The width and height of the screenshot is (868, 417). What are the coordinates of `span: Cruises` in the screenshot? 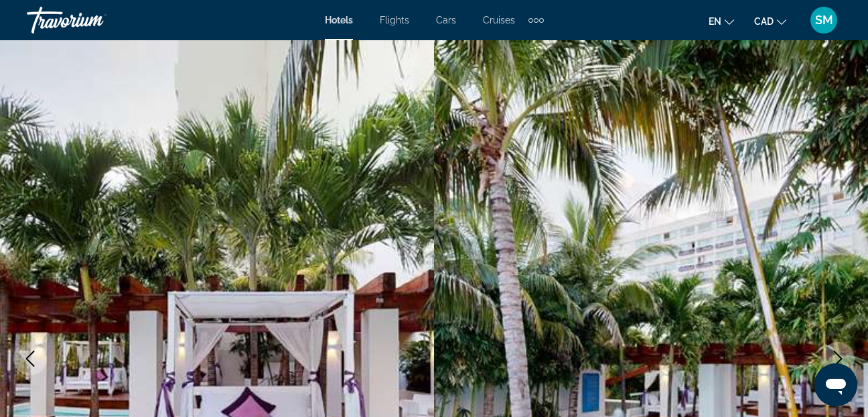 It's located at (499, 20).